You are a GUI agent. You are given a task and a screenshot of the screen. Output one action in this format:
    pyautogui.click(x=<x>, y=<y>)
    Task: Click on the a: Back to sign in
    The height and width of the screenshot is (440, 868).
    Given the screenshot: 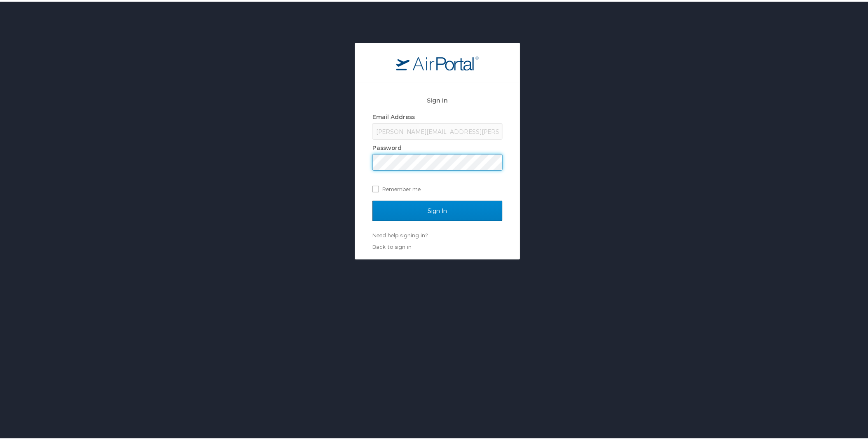 What is the action you would take?
    pyautogui.click(x=392, y=245)
    